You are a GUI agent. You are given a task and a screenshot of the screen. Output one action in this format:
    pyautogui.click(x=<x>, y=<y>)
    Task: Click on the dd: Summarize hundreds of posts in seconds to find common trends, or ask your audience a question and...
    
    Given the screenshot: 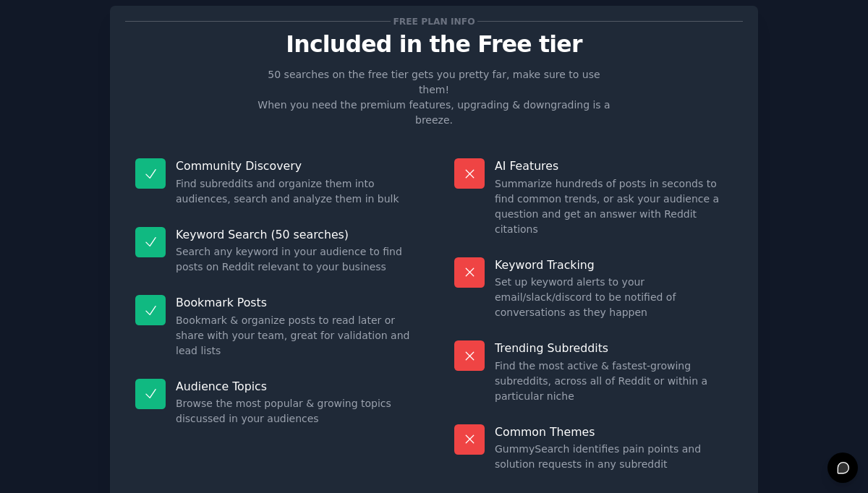 What is the action you would take?
    pyautogui.click(x=613, y=207)
    